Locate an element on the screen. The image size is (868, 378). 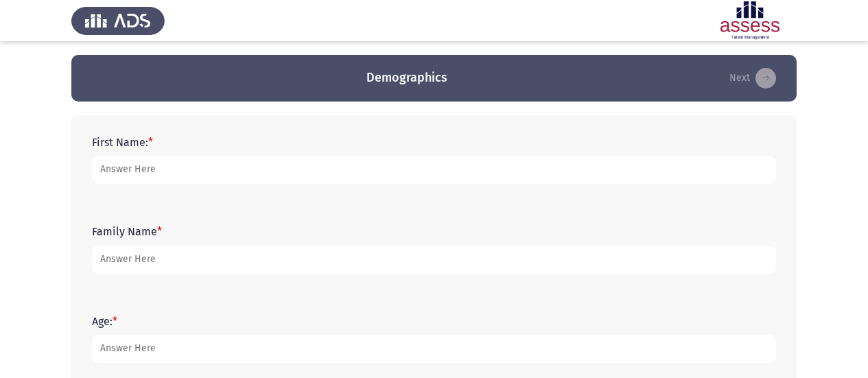
label: First Name: is located at coordinates (122, 142).